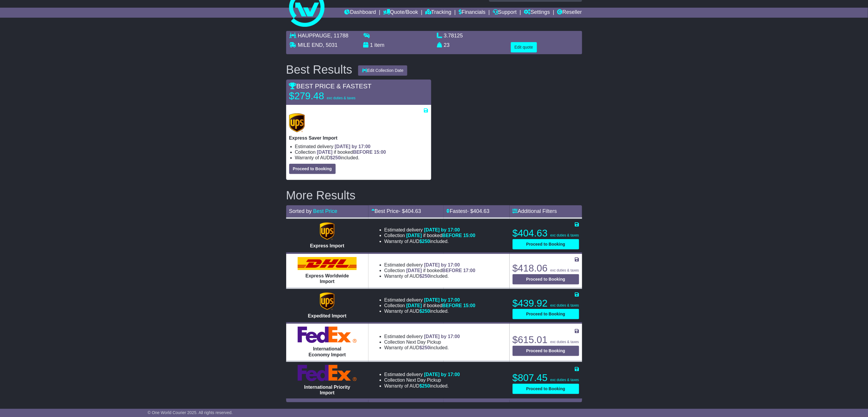 The height and width of the screenshot is (417, 868). Describe the element at coordinates (327, 335) in the screenshot. I see `img: FedEx Express: International Economy Import` at that location.